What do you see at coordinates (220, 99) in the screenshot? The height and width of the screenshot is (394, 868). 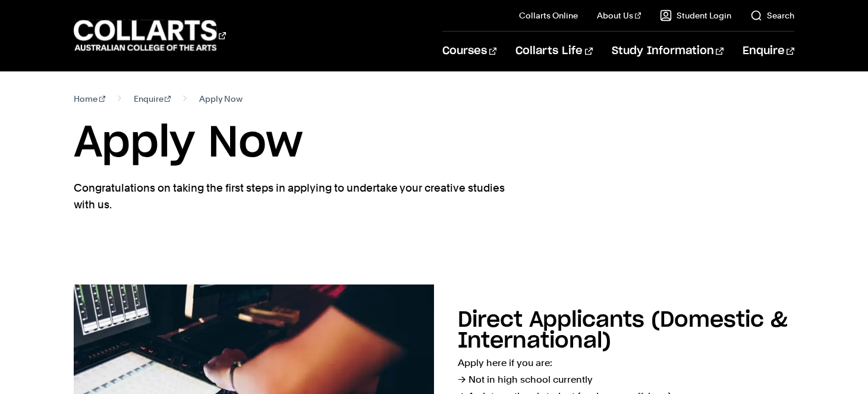 I see `span: Apply Now` at bounding box center [220, 99].